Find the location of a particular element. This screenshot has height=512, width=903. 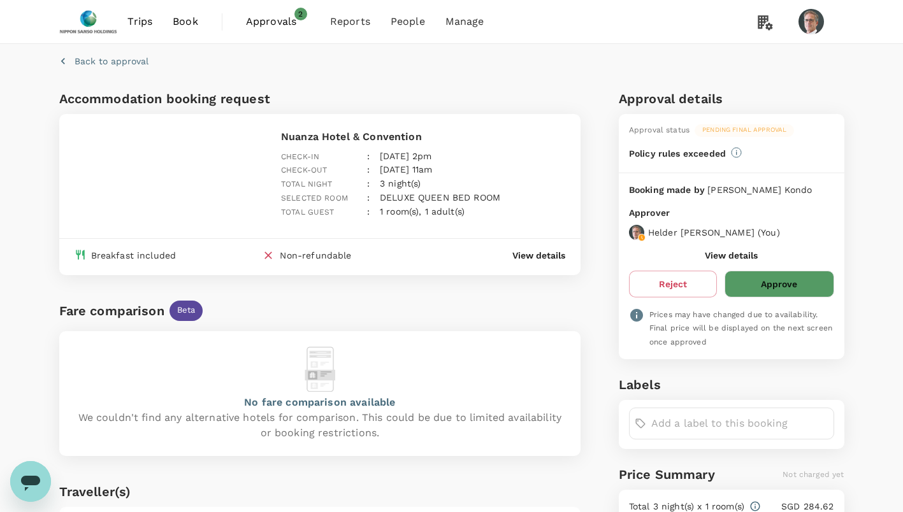

button: Reject is located at coordinates (673, 284).